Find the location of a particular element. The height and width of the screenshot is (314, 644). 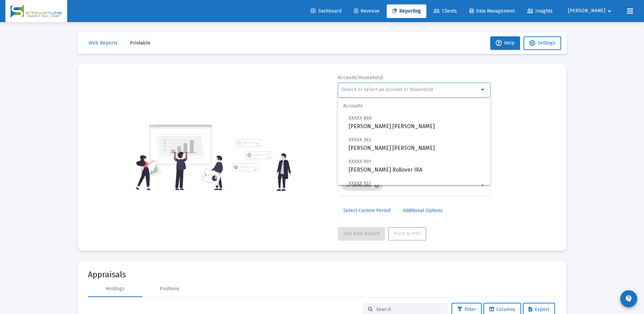

span: Printable is located at coordinates (140, 43).